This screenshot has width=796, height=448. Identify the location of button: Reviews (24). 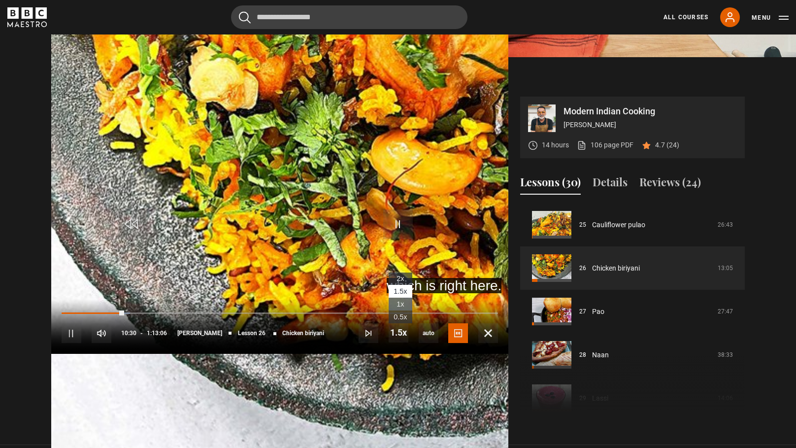
(670, 184).